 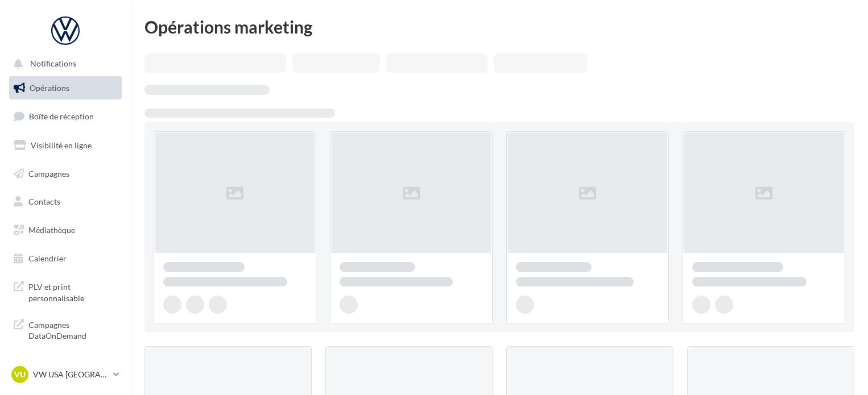 I want to click on div: Opérations marketing, so click(x=499, y=27).